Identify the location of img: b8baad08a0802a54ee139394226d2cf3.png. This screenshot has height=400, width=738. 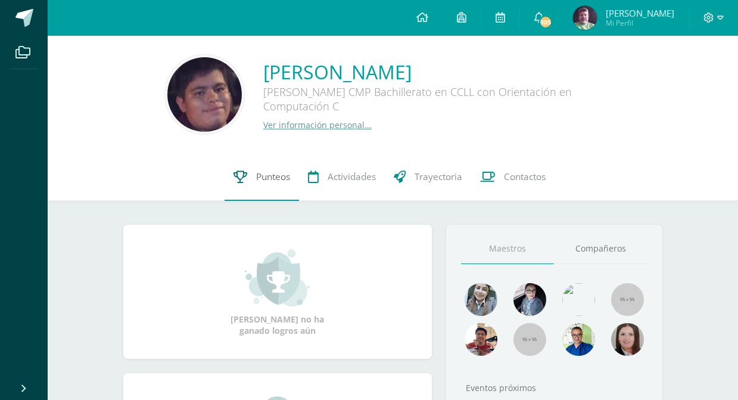
(530, 299).